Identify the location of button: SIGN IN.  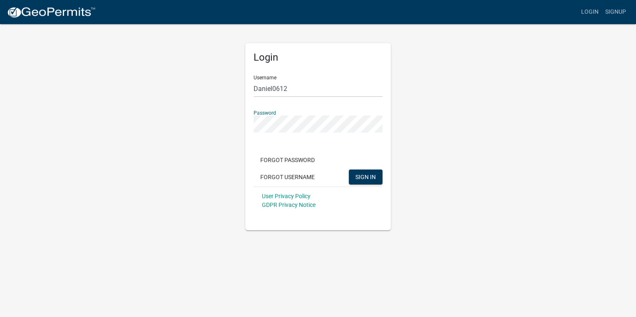
(365, 177).